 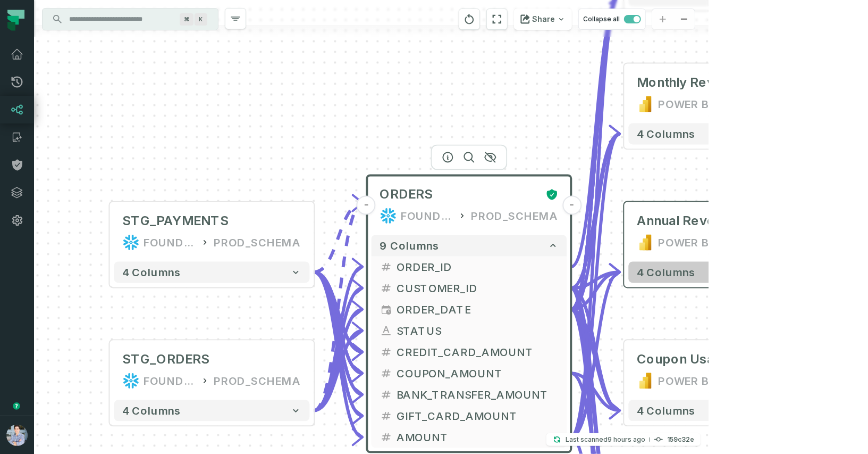 What do you see at coordinates (477, 331) in the screenshot?
I see `span: STATUS` at bounding box center [477, 331].